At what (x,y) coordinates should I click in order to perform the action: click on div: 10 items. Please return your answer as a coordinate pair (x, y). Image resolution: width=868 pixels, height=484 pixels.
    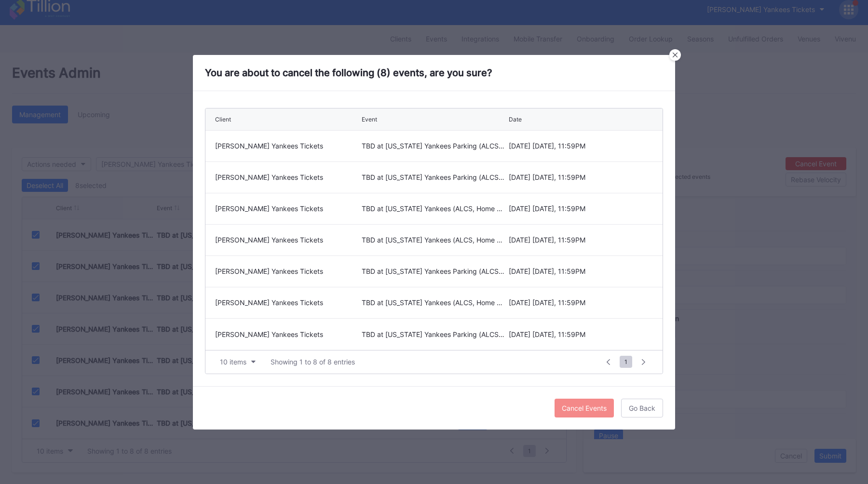
    Looking at the image, I should click on (232, 361).